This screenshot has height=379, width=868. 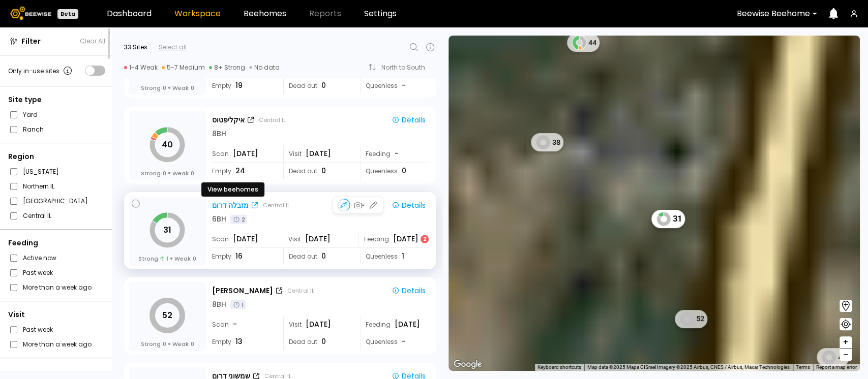 I want to click on label: Active now, so click(x=40, y=258).